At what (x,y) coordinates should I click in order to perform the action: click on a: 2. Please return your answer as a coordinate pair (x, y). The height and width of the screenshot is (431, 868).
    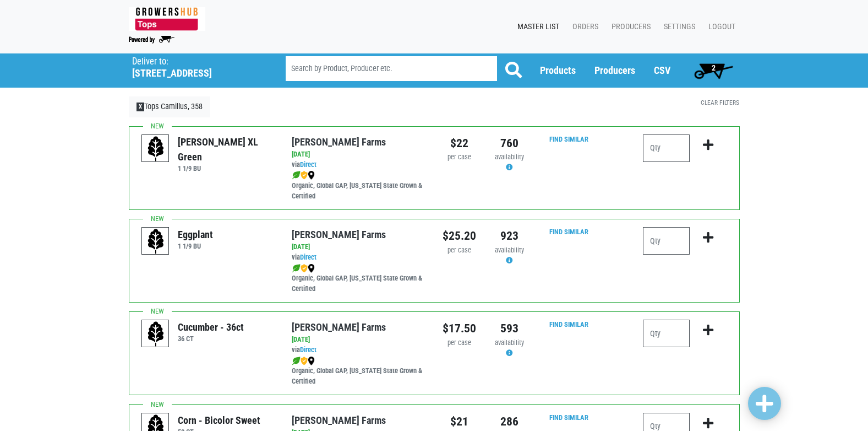
    Looking at the image, I should click on (714, 70).